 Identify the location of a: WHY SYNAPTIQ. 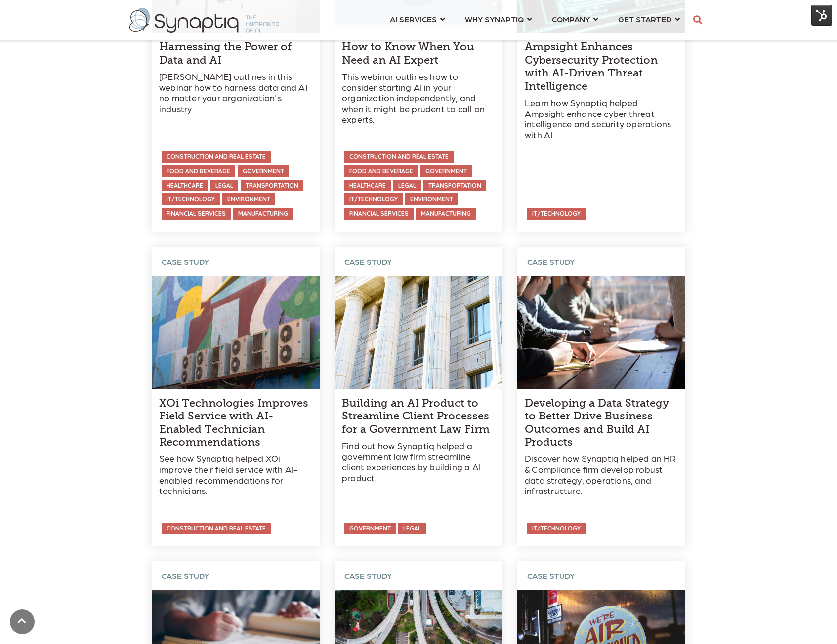
(498, 18).